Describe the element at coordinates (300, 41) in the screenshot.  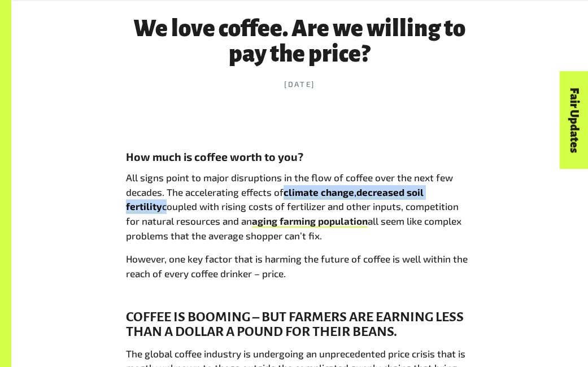
I see `h1: We love coffee. Are we willing to pay the price?` at that location.